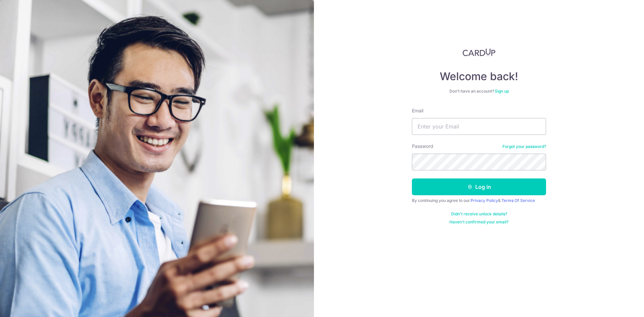 The width and height of the screenshot is (644, 317). I want to click on input: Enter your Email, so click(479, 126).